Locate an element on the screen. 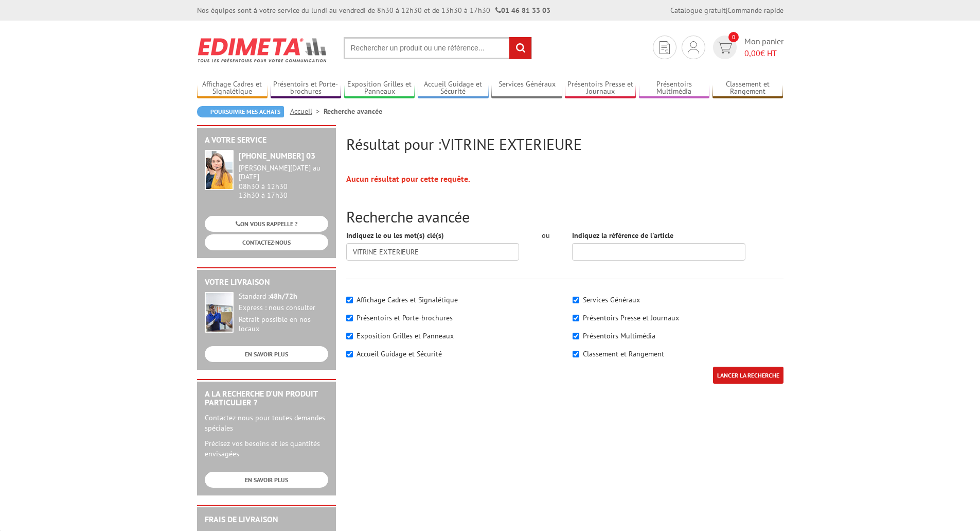 Image resolution: width=980 pixels, height=531 pixels. h2: Votre livraison is located at coordinates (267, 282).